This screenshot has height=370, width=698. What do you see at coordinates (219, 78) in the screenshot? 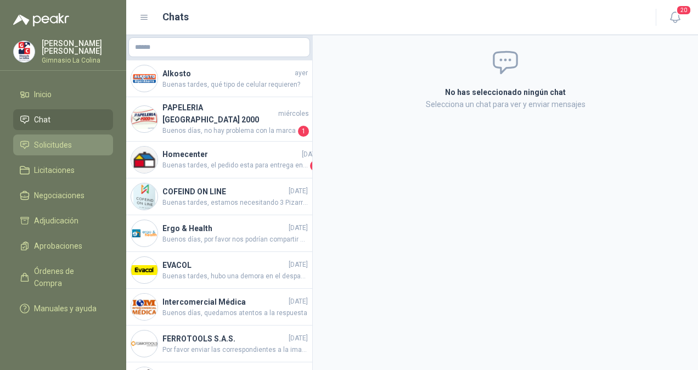
I see `a: Company LogoAlkostoayerBuenas tardes, qué tipo de celular requieren?` at bounding box center [219, 78].